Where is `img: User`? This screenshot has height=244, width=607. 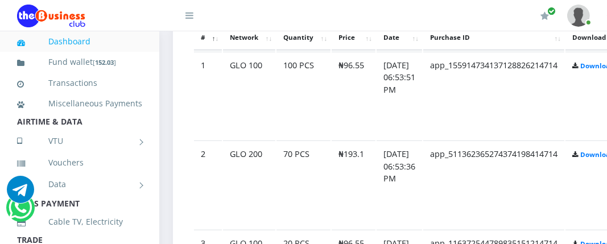
img: User is located at coordinates (578, 15).